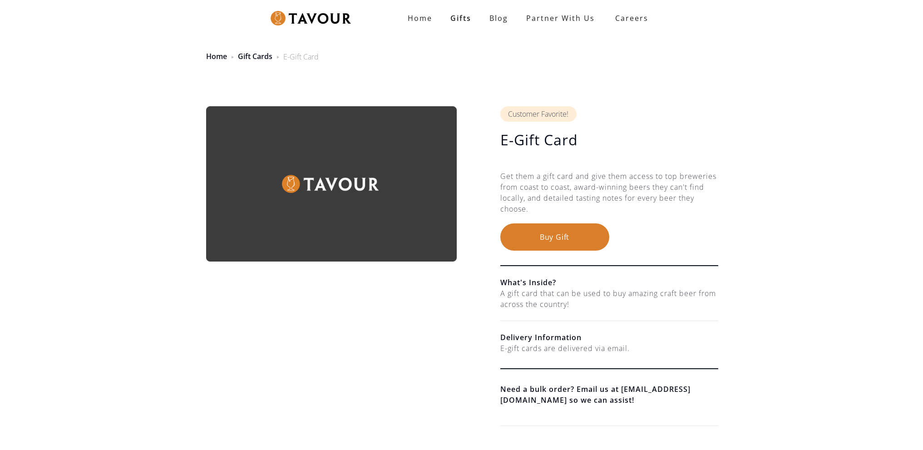  What do you see at coordinates (609, 337) in the screenshot?
I see `h6: Delivery Information` at bounding box center [609, 337].